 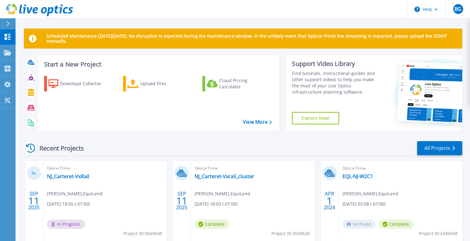 I want to click on span: In Progress, so click(x=66, y=224).